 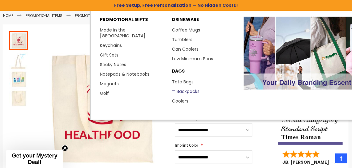 I want to click on a: Magnets, so click(x=109, y=84).